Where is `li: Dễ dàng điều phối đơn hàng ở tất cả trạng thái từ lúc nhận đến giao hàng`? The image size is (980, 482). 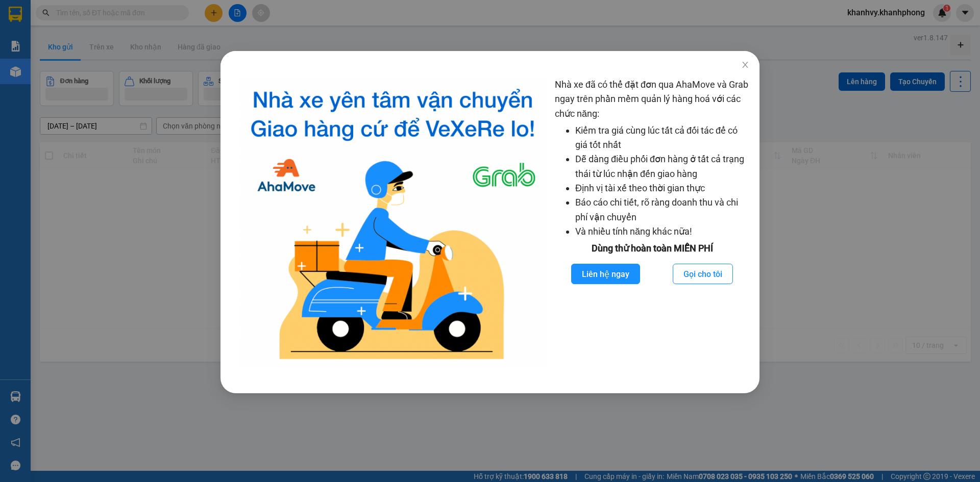 li: Dễ dàng điều phối đơn hàng ở tất cả trạng thái từ lúc nhận đến giao hàng is located at coordinates (662, 167).